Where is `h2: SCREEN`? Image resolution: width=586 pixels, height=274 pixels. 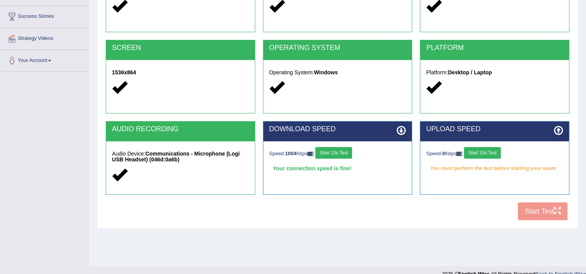 h2: SCREEN is located at coordinates (181, 48).